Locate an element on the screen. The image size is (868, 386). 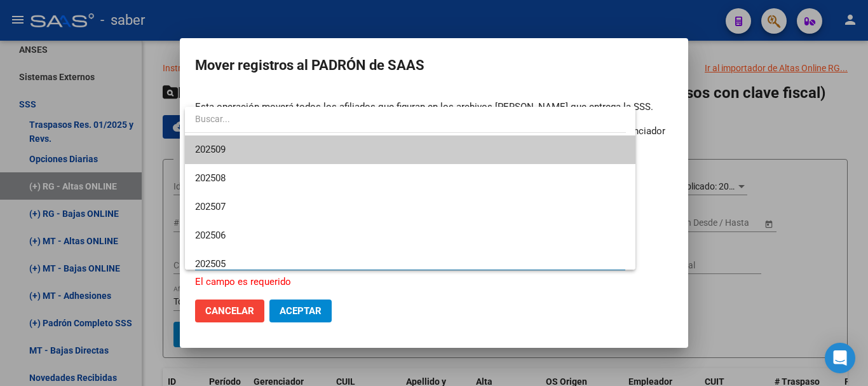
div: Open Intercom Messenger is located at coordinates (840, 358).